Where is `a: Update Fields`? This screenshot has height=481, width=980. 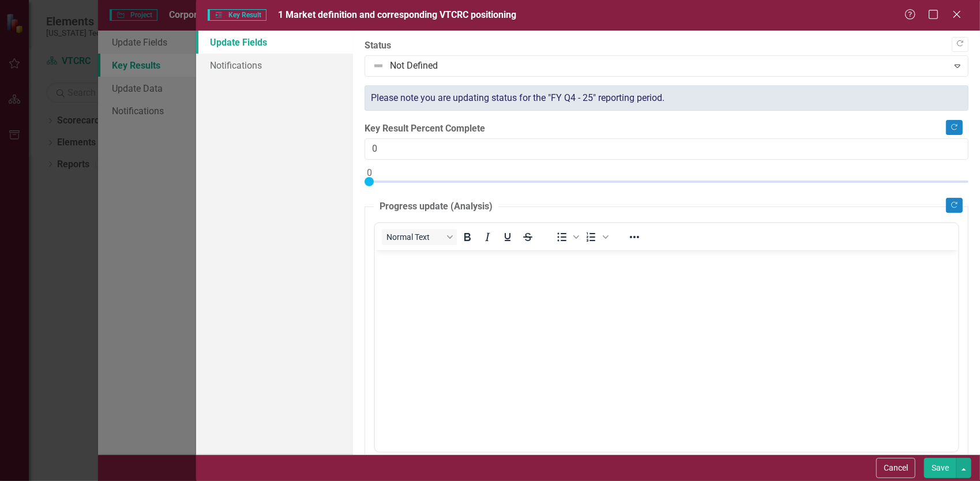 a: Update Fields is located at coordinates (274, 42).